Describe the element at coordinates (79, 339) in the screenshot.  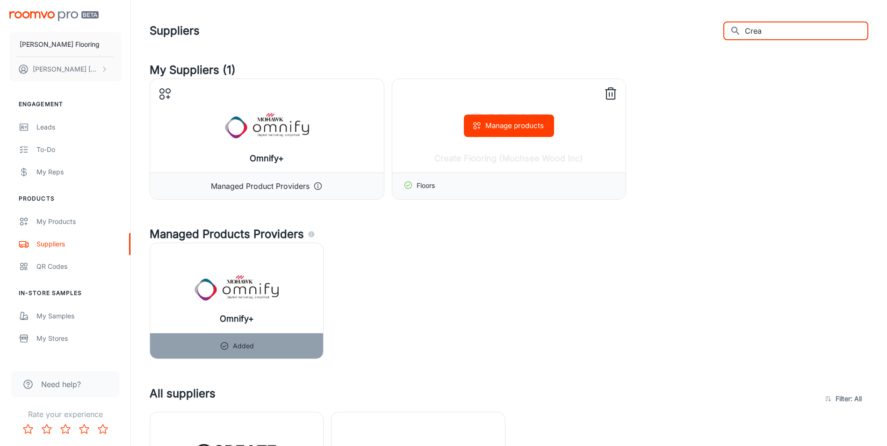
I see `div: My Stores` at that location.